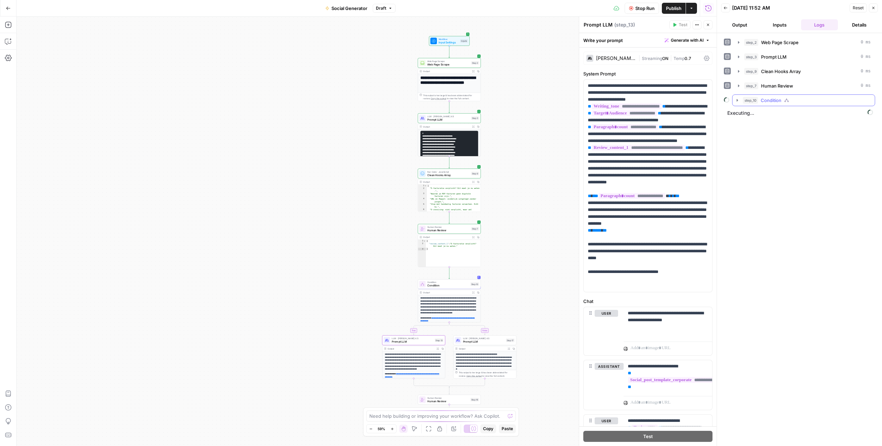  I want to click on div: 5, so click(423, 205).